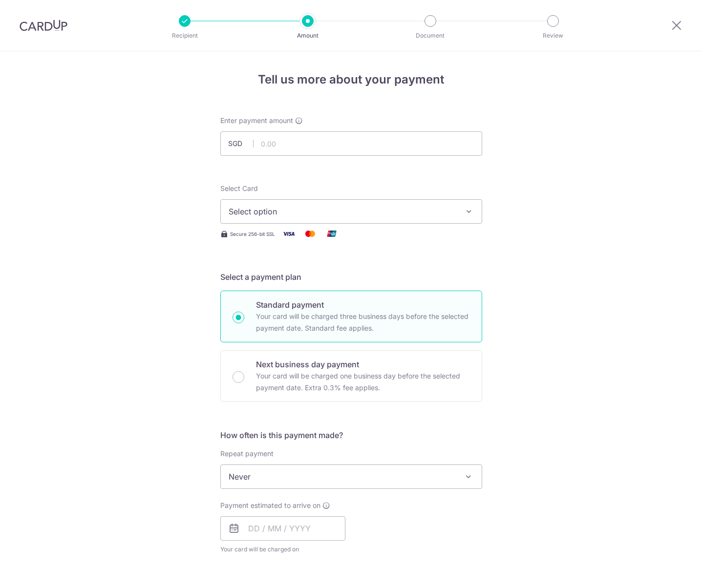 The height and width of the screenshot is (588, 702). Describe the element at coordinates (308, 36) in the screenshot. I see `p: Amount` at that location.